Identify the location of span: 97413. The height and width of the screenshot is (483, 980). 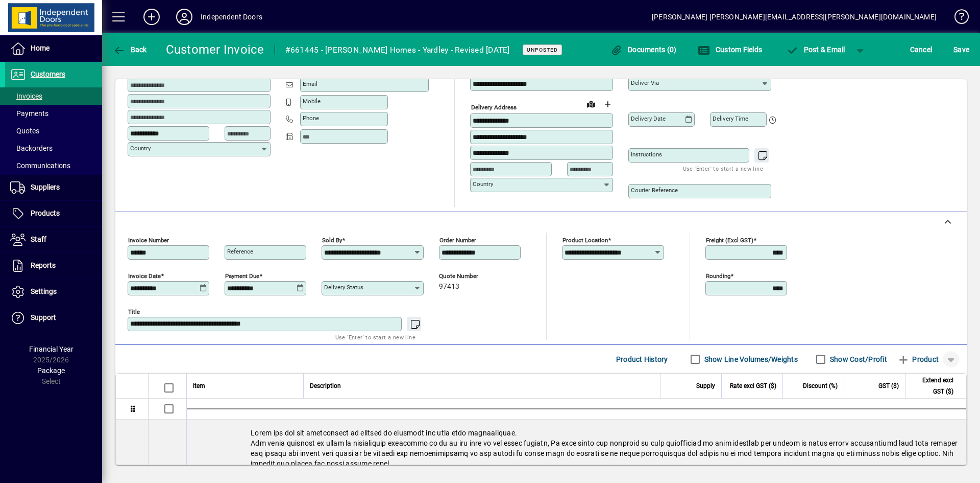
(450, 287).